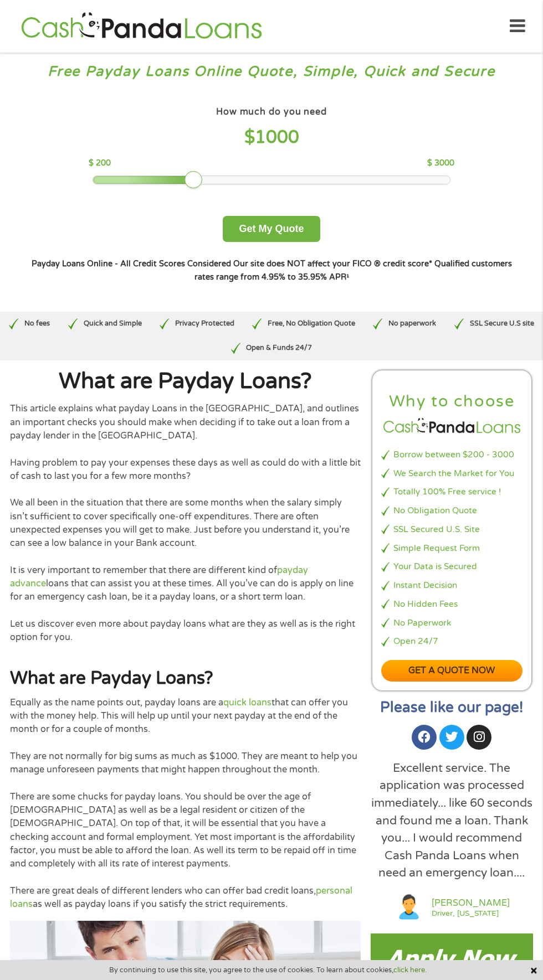  Describe the element at coordinates (185, 898) in the screenshot. I see `p: There are great deals of different lenders who can offer bad credit loans, as well as payday loan...` at that location.